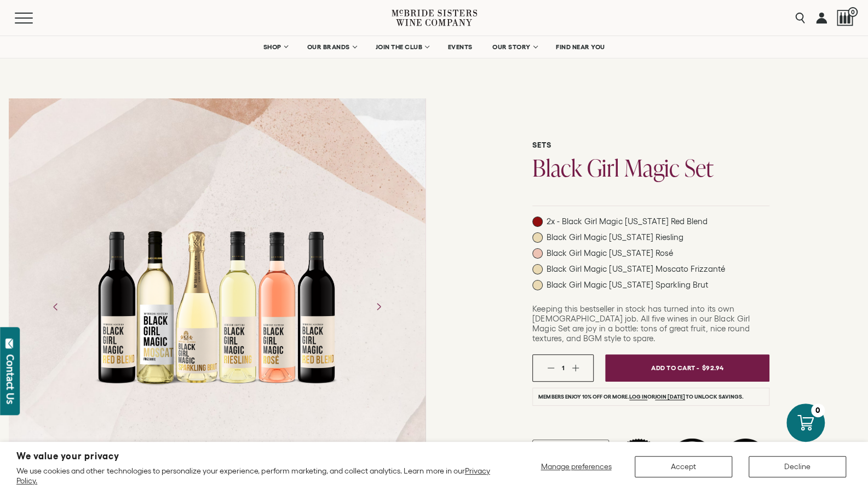  What do you see at coordinates (253, 476) in the screenshot?
I see `a: Privacy Policy.` at bounding box center [253, 476].